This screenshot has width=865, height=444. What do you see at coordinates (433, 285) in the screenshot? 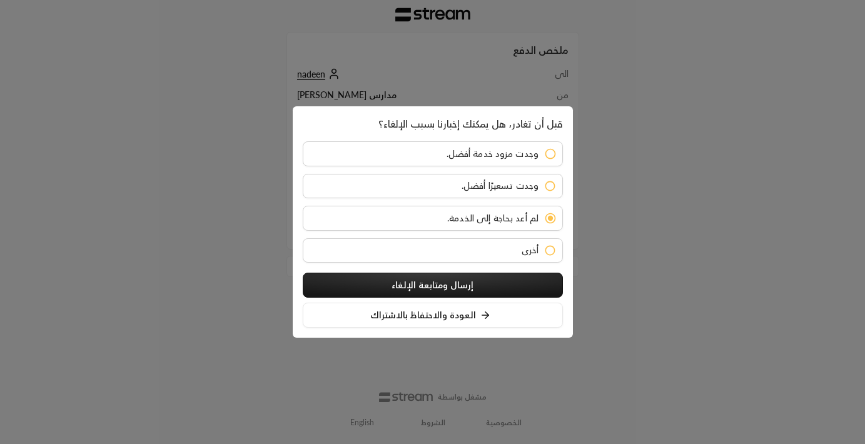
I see `button: إرسال ومتابعة الإلغاء` at bounding box center [433, 285].